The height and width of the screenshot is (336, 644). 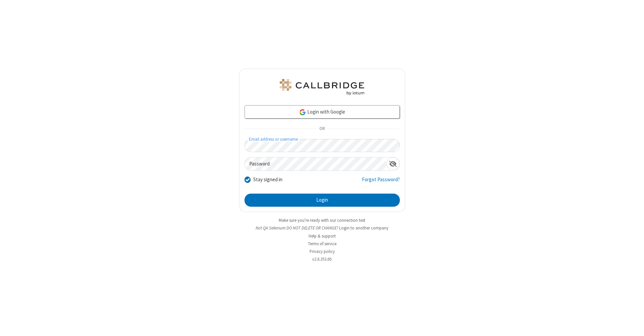 I want to click on img: QA Selenium DO NOT DELETE OR CHANGE, so click(x=322, y=87).